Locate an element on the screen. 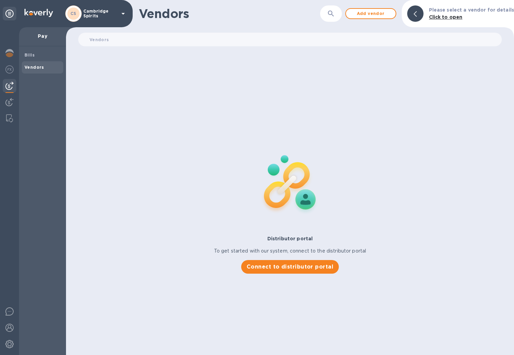 The image size is (514, 355). b: Please select a vendor for details is located at coordinates (471, 10).